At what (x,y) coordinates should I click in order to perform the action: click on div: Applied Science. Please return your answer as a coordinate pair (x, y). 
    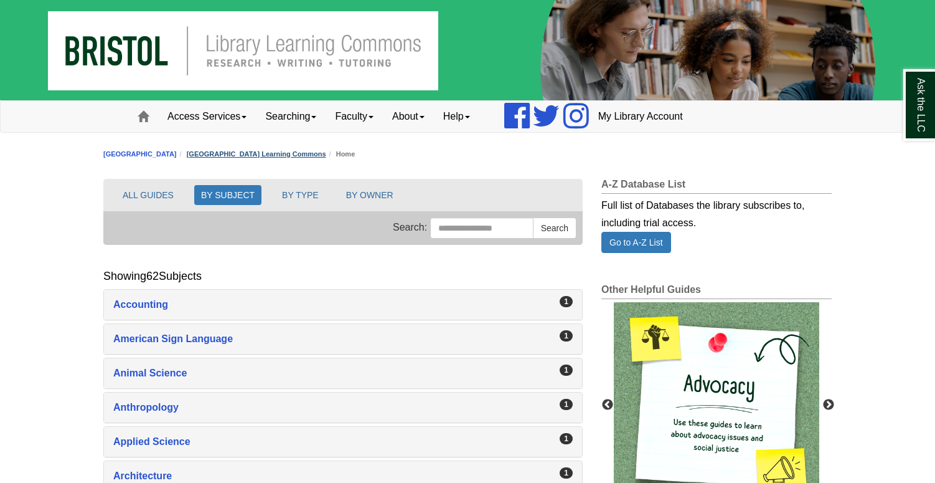
    Looking at the image, I should click on (343, 441).